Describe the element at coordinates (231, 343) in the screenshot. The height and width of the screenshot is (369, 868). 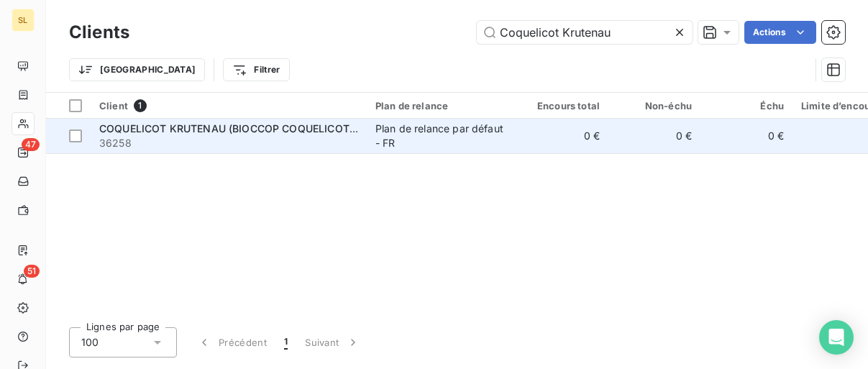
I see `button: Précédent` at that location.